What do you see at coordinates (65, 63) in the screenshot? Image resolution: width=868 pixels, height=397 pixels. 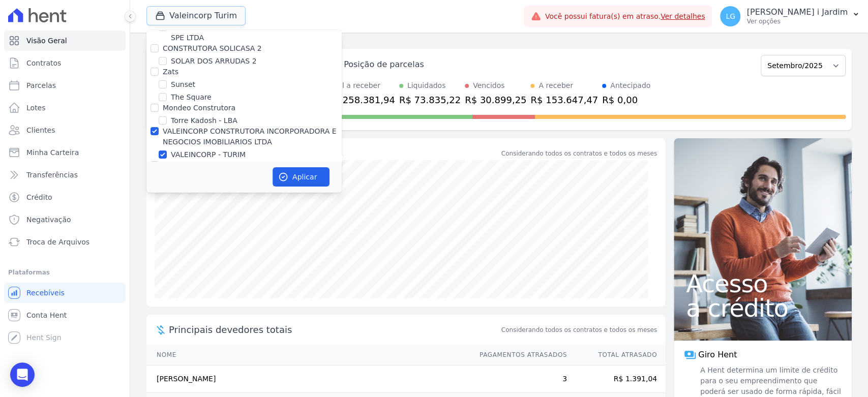 I see `a: Contratos` at bounding box center [65, 63].